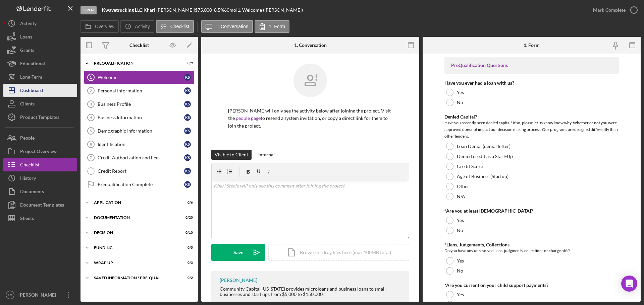  Describe the element at coordinates (141, 118) in the screenshot. I see `div: Business Information` at that location.